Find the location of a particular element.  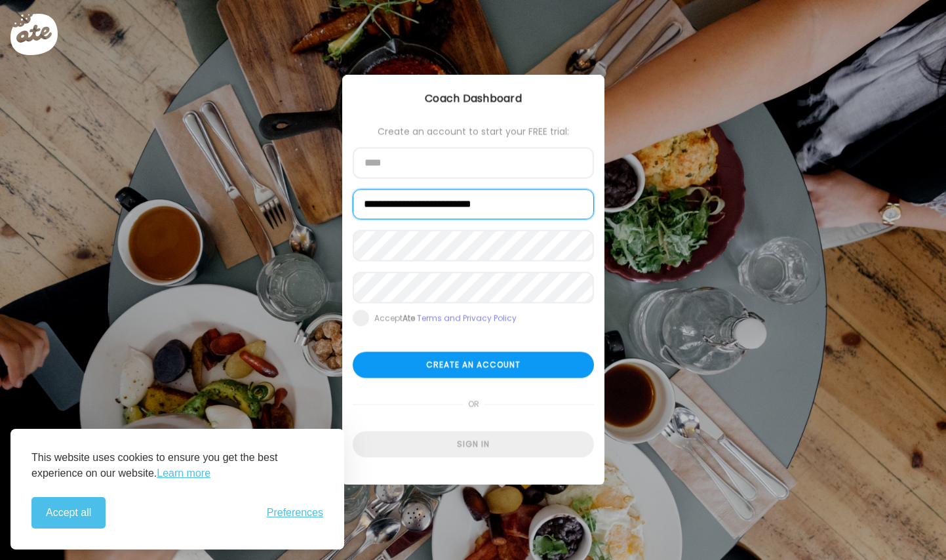

div: Coach Dashboard is located at coordinates (474, 99).